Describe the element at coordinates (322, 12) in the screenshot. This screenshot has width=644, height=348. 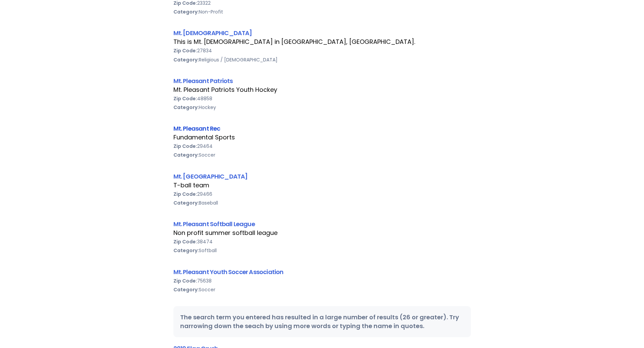
I see `div: Non-Profit` at that location.